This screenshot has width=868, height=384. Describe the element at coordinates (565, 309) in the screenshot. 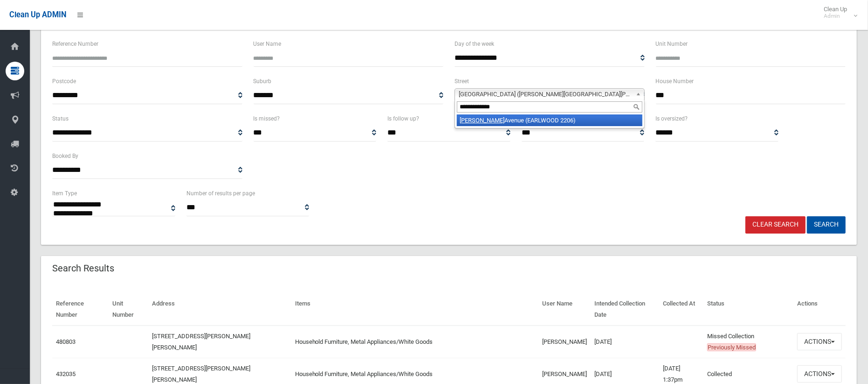

I see `th: User Name` at that location.